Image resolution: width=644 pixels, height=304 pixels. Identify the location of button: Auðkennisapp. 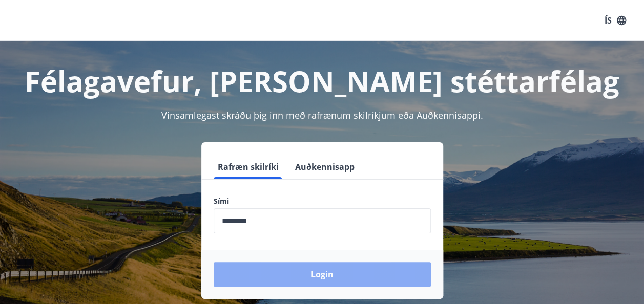
(324, 167).